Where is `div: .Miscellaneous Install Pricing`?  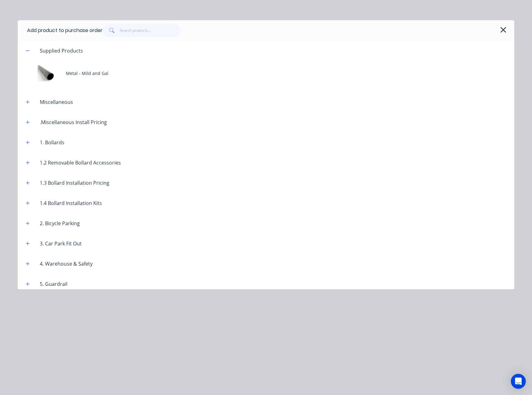
div: .Miscellaneous Install Pricing is located at coordinates (73, 122).